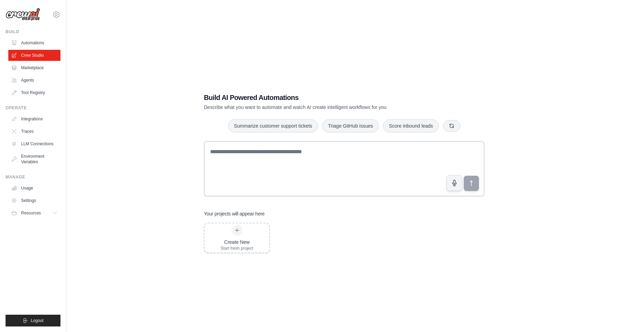 Image resolution: width=622 pixels, height=332 pixels. Describe the element at coordinates (34, 55) in the screenshot. I see `a: Crew Studio` at that location.